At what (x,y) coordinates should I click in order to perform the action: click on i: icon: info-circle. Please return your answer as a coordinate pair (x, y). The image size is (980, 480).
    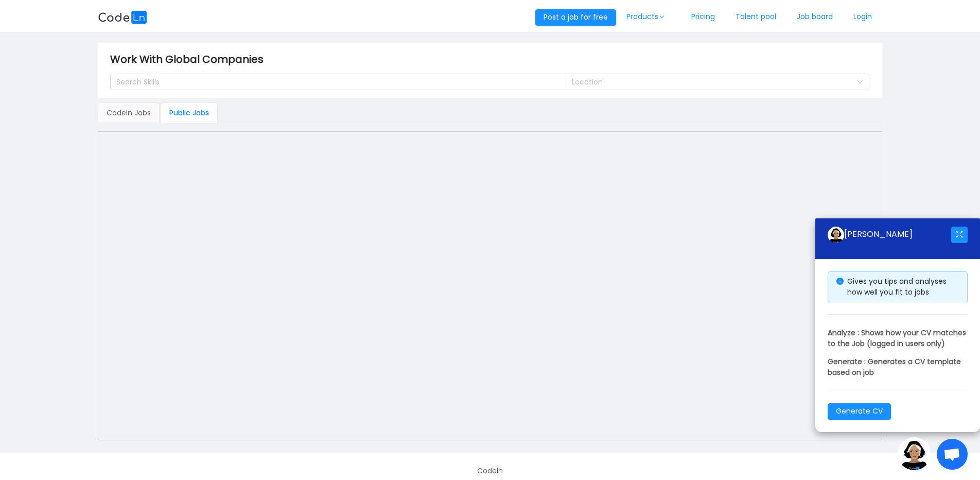
    Looking at the image, I should click on (840, 282).